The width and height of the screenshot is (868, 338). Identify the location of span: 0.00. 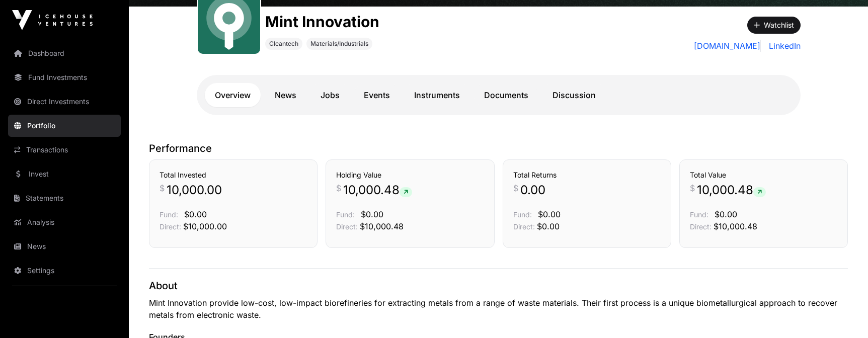
(533, 190).